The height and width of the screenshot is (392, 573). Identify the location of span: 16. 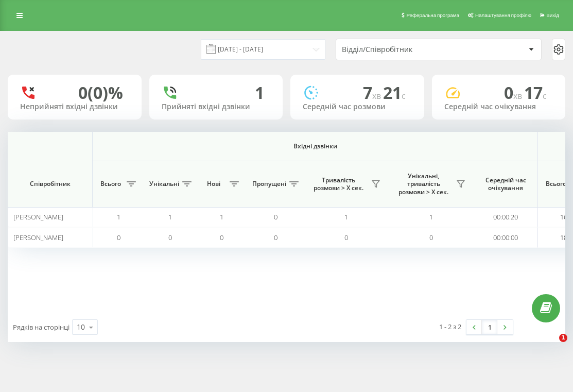
(563, 217).